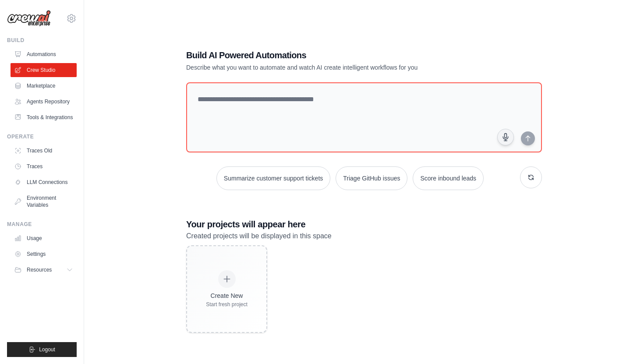  Describe the element at coordinates (44, 183) in the screenshot. I see `a: LLM Connections` at that location.